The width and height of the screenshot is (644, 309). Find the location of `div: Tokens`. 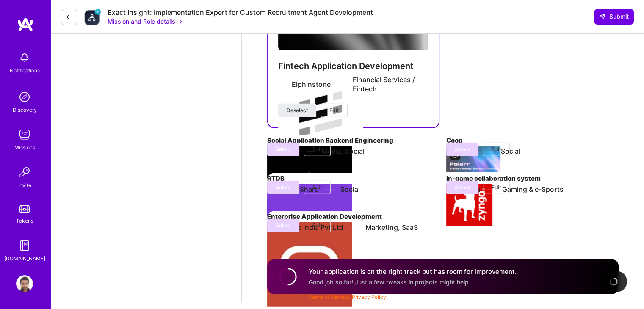

div: Tokens is located at coordinates (24, 221).